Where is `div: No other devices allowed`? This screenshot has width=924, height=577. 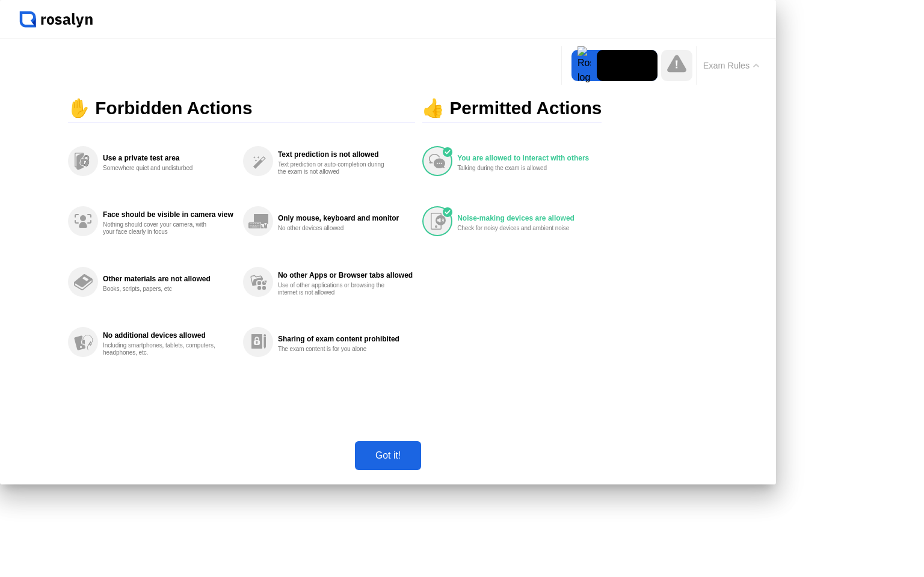 div: No other devices allowed is located at coordinates (334, 229).